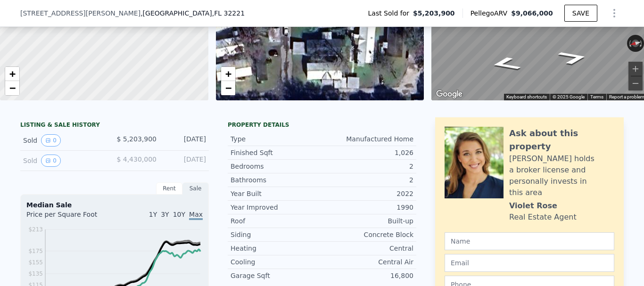 The width and height of the screenshot is (644, 286). I want to click on button: SAVE, so click(581, 13).